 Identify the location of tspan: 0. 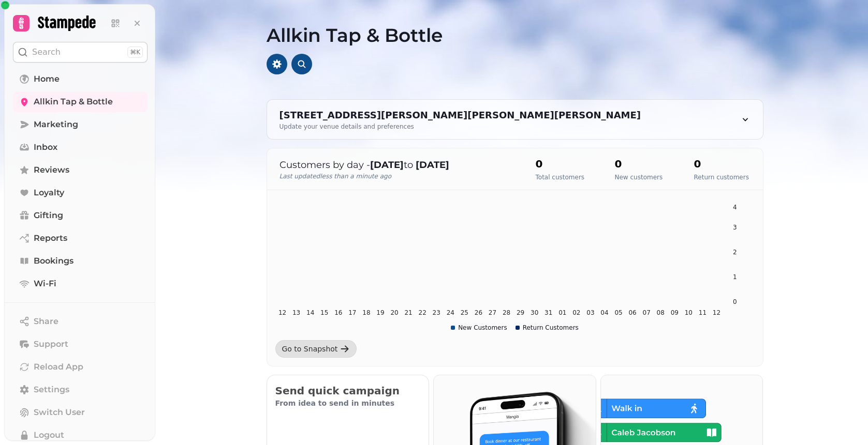
(735, 302).